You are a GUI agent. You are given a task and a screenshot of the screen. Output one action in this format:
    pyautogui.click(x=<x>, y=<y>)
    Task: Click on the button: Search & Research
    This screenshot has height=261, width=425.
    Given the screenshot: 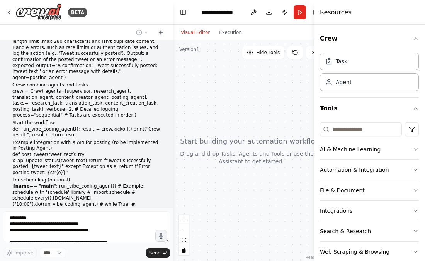 What is the action you would take?
    pyautogui.click(x=369, y=231)
    